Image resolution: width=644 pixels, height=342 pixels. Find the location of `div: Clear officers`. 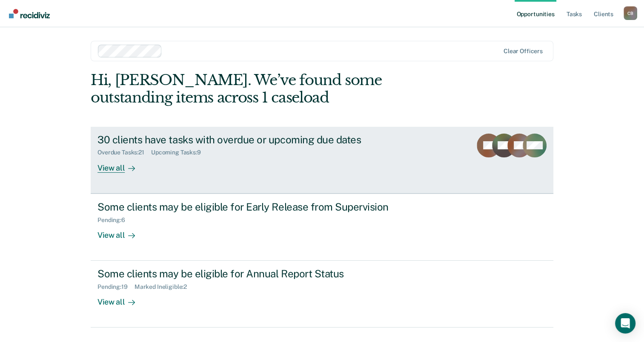

div: Clear officers is located at coordinates (523, 51).